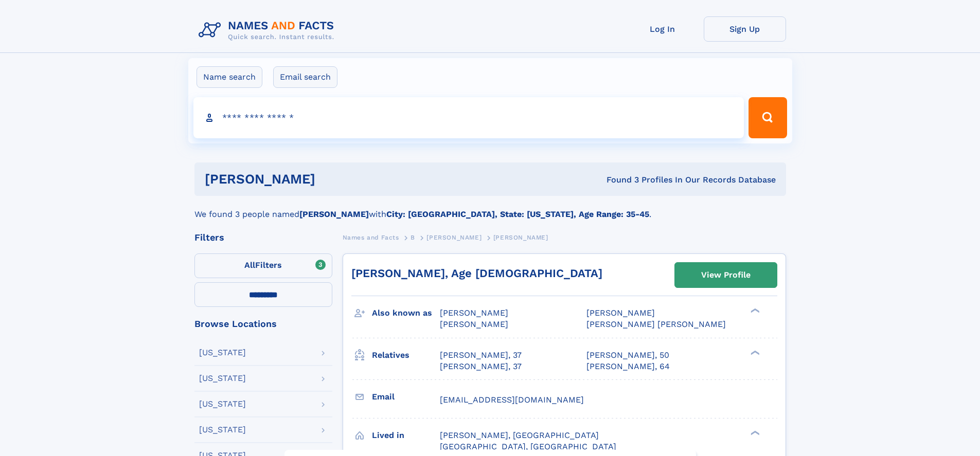  I want to click on label: Name search, so click(230, 77).